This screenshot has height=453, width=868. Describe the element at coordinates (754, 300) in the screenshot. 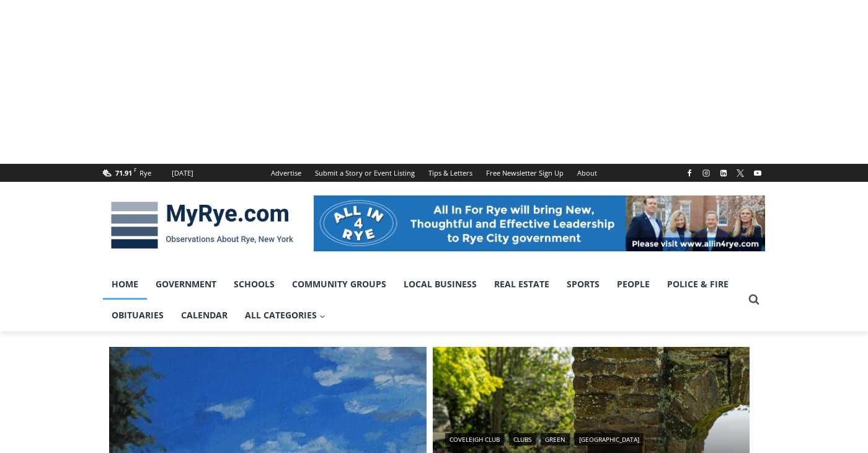

I see `button: View Search Form` at that location.